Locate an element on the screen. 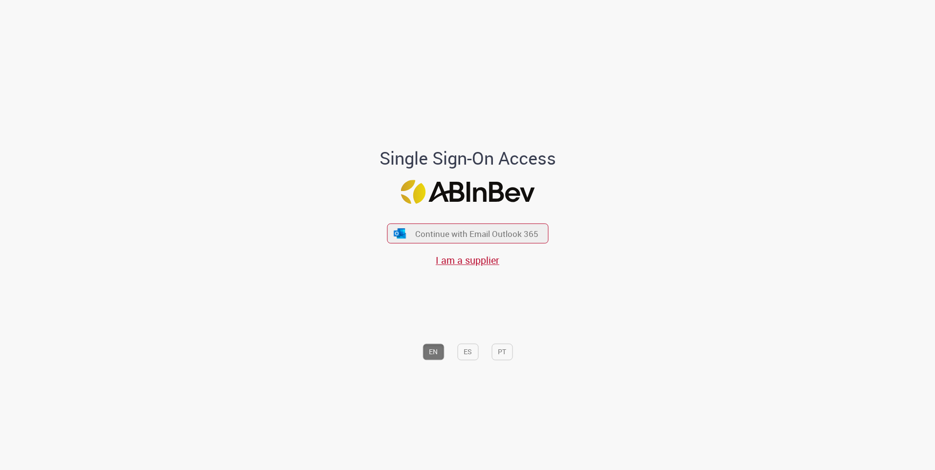 This screenshot has height=470, width=935. img: ícone Azure/Microsoft 360 is located at coordinates (400, 233).